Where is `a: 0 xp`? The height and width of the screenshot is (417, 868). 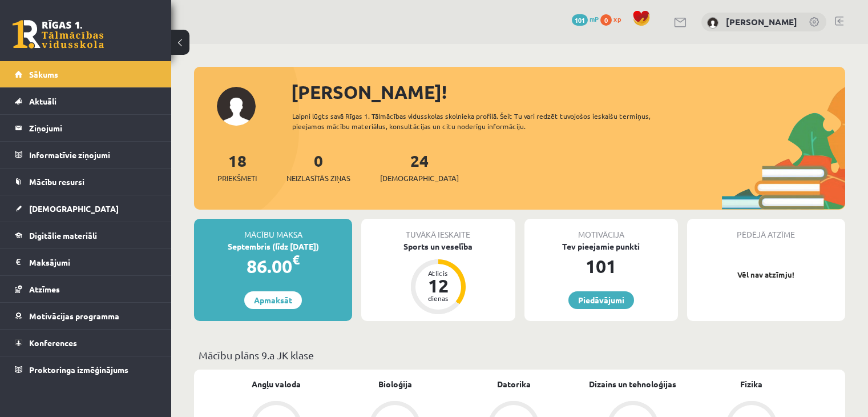
a: 0 xp is located at coordinates (614, 19).